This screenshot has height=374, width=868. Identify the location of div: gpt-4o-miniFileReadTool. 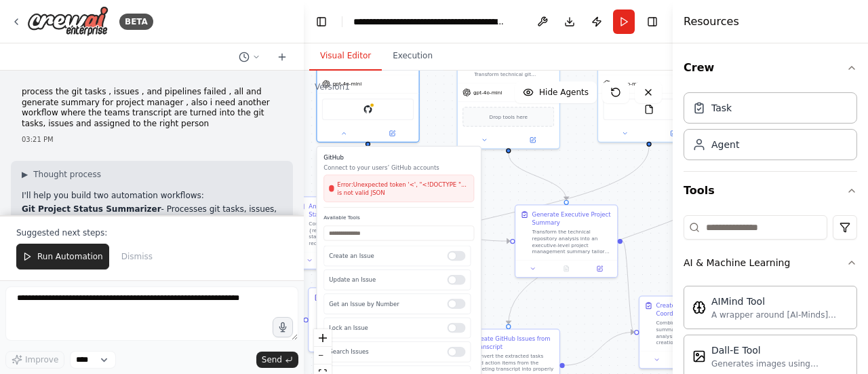
(649, 95).